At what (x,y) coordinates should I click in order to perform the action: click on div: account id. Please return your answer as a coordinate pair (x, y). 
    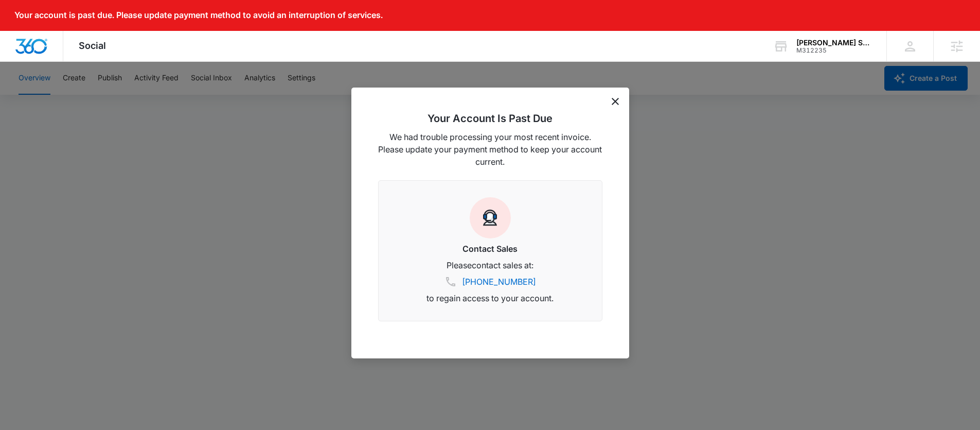
    Looking at the image, I should click on (834, 50).